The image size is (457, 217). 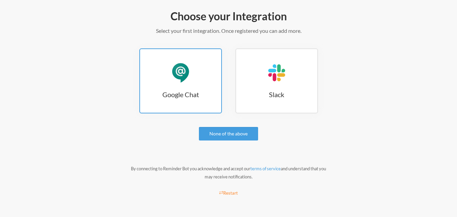 I want to click on h3: Slack, so click(x=277, y=94).